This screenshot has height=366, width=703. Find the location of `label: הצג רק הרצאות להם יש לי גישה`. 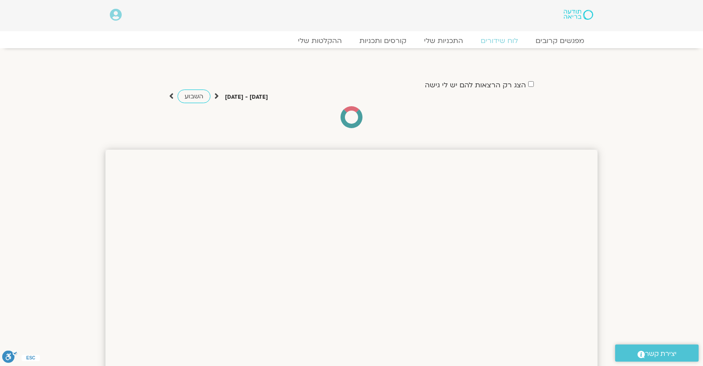

label: הצג רק הרצאות להם יש לי גישה is located at coordinates (475, 85).